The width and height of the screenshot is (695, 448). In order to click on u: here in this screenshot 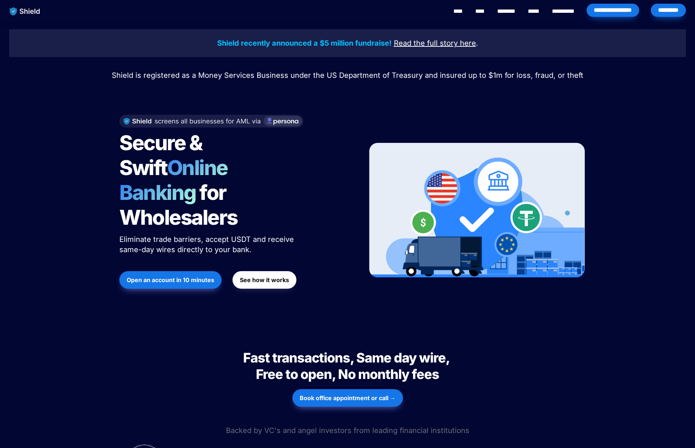, I will do `click(468, 43)`.